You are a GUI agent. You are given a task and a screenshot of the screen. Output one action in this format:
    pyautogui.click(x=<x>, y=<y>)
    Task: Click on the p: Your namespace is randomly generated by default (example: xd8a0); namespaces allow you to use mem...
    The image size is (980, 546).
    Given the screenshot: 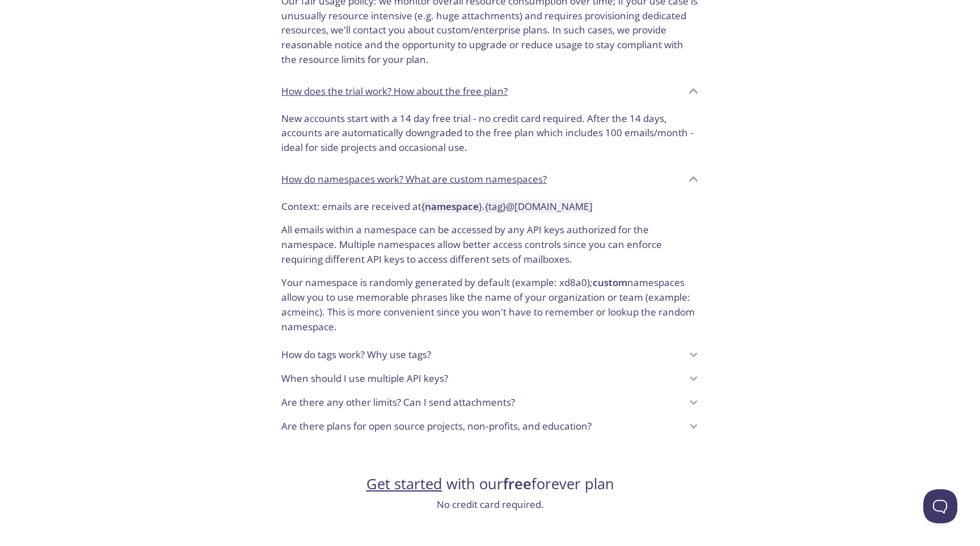 What is the action you would take?
    pyautogui.click(x=490, y=300)
    